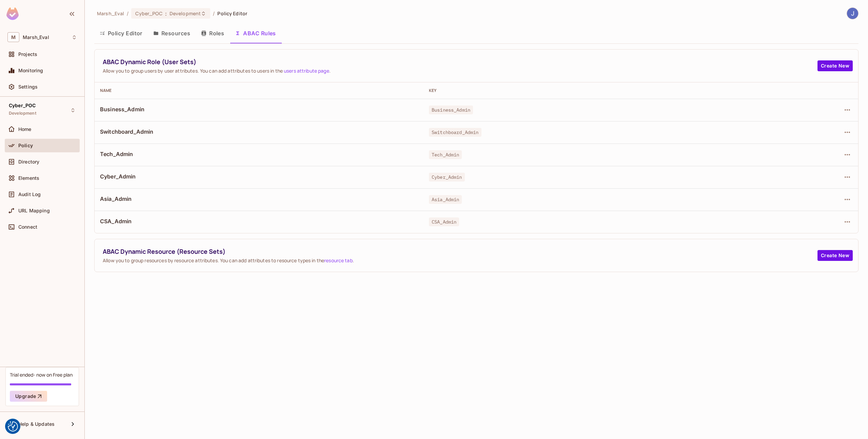  I want to click on span: Policy Editor, so click(232, 13).